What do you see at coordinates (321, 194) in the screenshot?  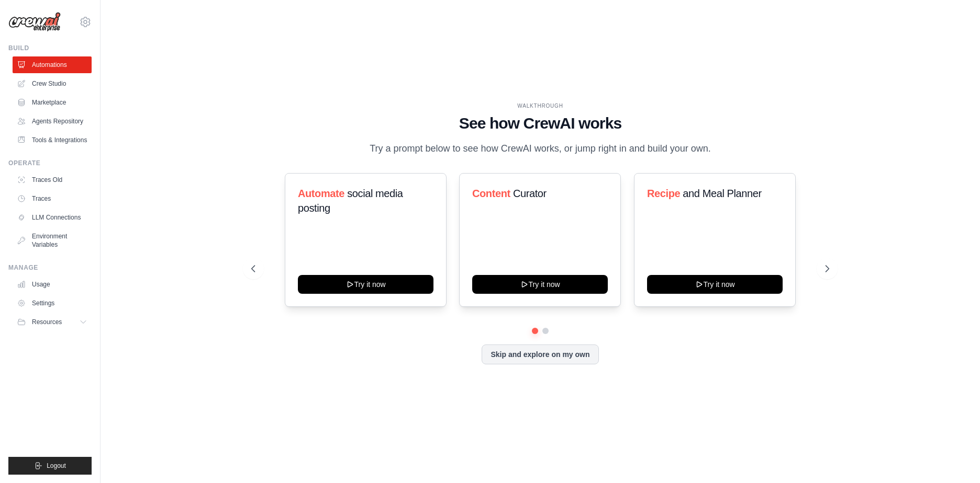 I see `span: Automate` at bounding box center [321, 194].